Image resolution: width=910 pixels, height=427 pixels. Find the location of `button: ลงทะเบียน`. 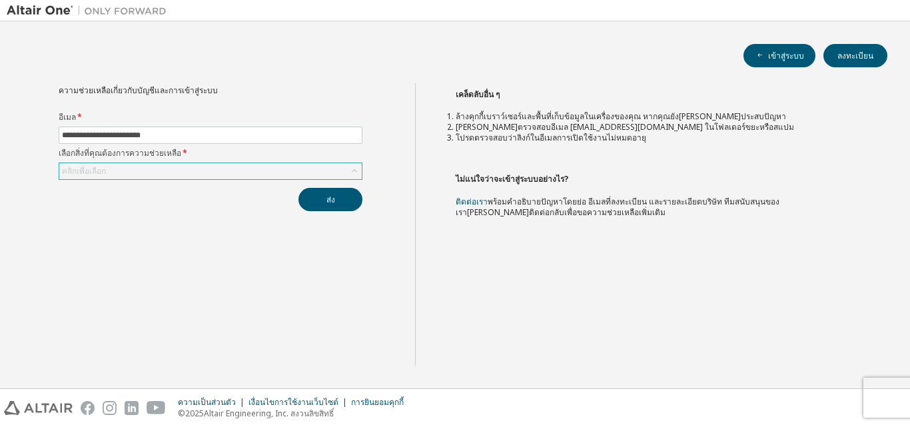

button: ลงทะเบียน is located at coordinates (855, 55).